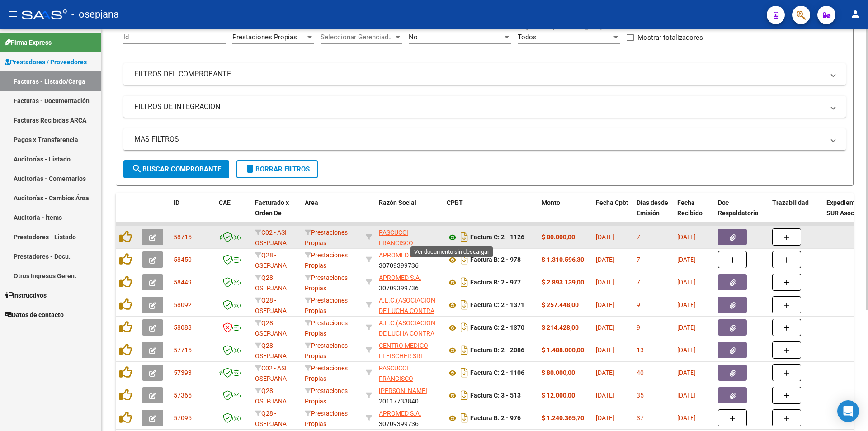  I want to click on span: Expediente SUR Asociado, so click(846, 208).